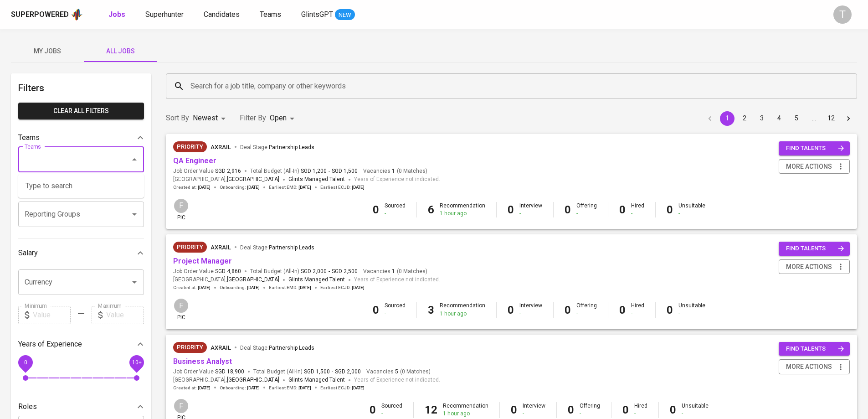 Image resolution: width=868 pixels, height=419 pixels. I want to click on span: Glints Managed Talent, so click(316, 180).